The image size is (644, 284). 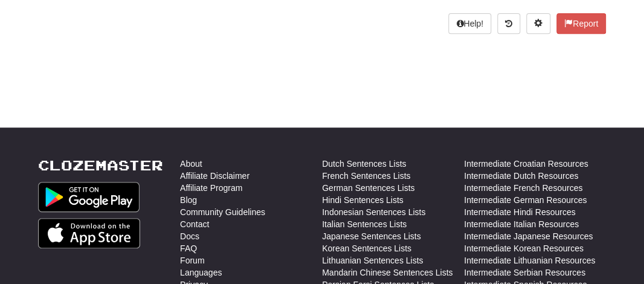 I want to click on a: Clozemaster, so click(x=100, y=165).